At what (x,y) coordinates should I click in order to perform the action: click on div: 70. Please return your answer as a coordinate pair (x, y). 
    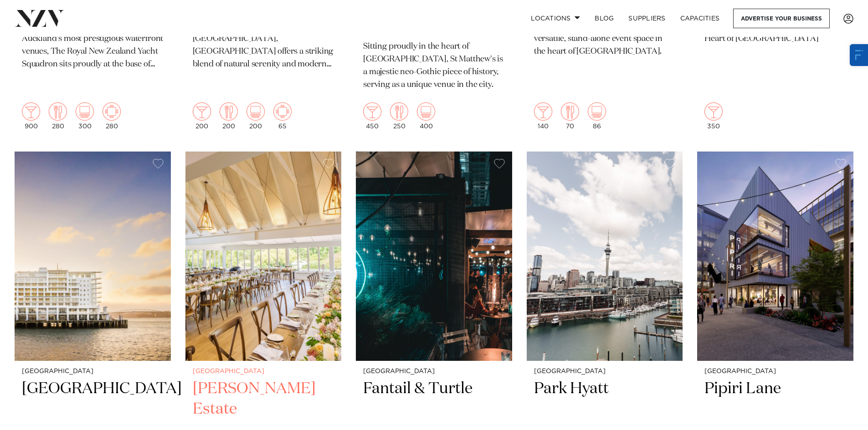
    Looking at the image, I should click on (570, 116).